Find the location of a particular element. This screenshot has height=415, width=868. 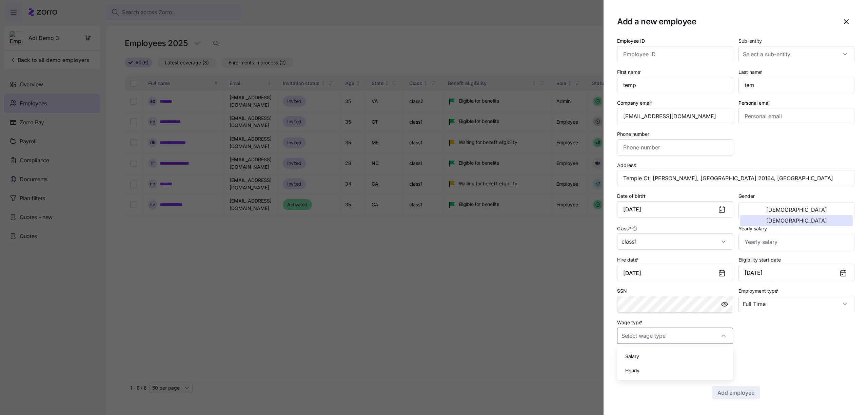

span: Salary is located at coordinates (632, 357).